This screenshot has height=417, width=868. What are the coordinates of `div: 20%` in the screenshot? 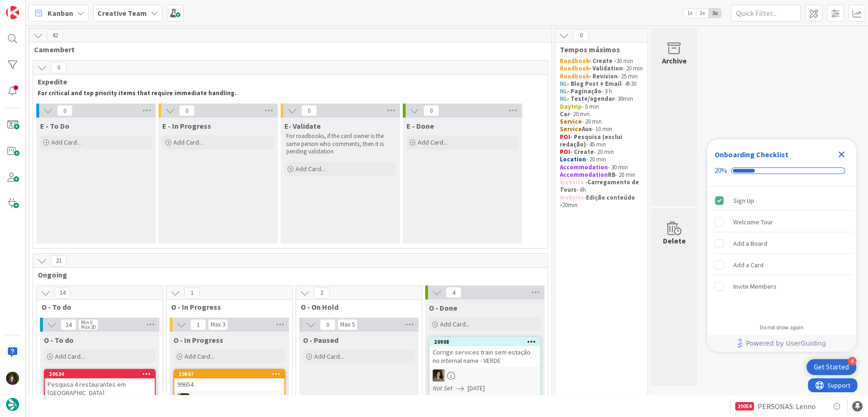 It's located at (721, 171).